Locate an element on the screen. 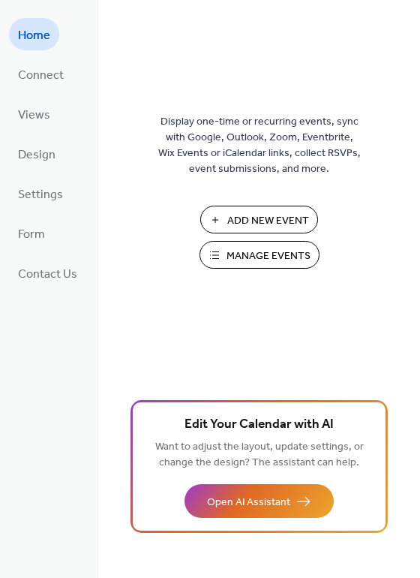  span: Settings is located at coordinates (41, 194).